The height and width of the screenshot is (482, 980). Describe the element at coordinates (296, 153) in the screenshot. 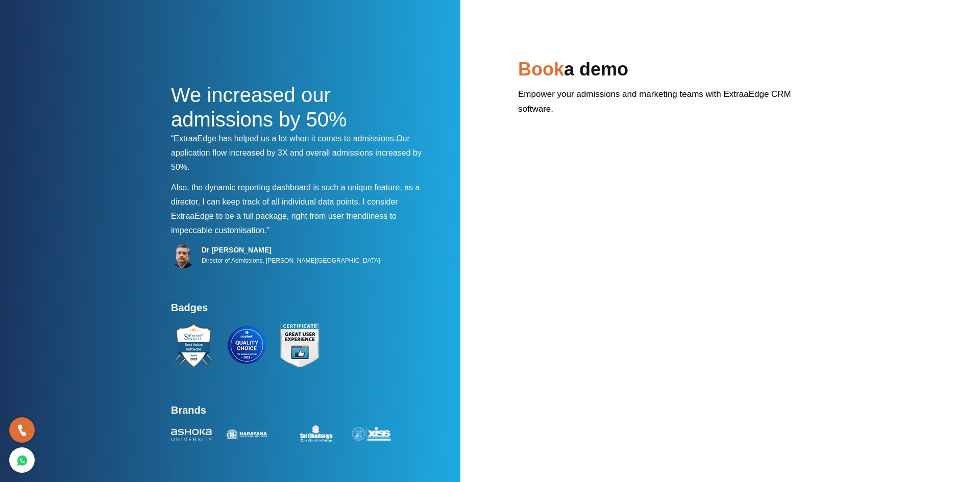

I see `span: Our application flow increased by 3X and overall admissions increased by 50%.` at that location.